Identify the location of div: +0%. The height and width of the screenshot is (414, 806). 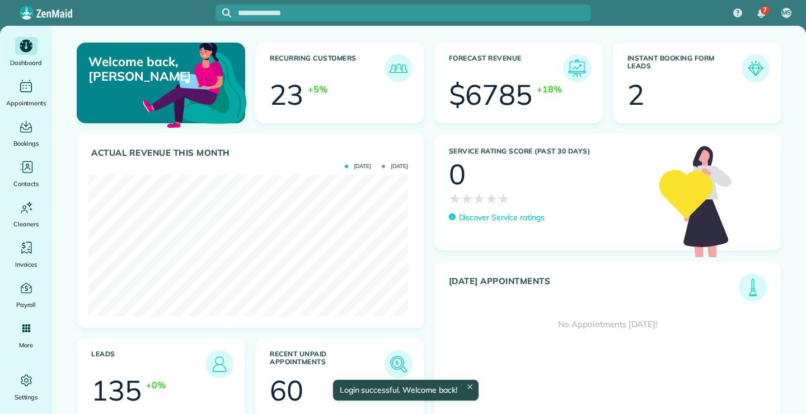
(156, 385).